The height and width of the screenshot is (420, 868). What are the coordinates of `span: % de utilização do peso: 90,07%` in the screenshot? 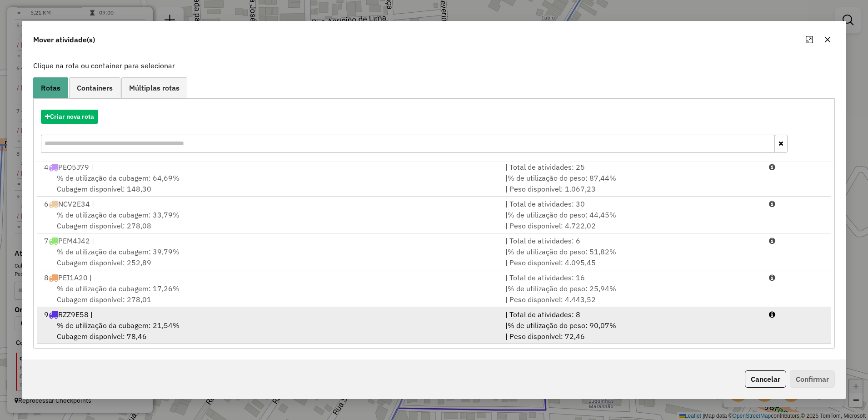 It's located at (561, 325).